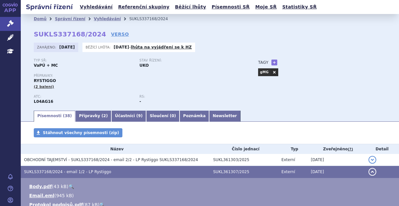 This screenshot has width=399, height=206. Describe the element at coordinates (120, 34) in the screenshot. I see `a: VERSO` at that location.